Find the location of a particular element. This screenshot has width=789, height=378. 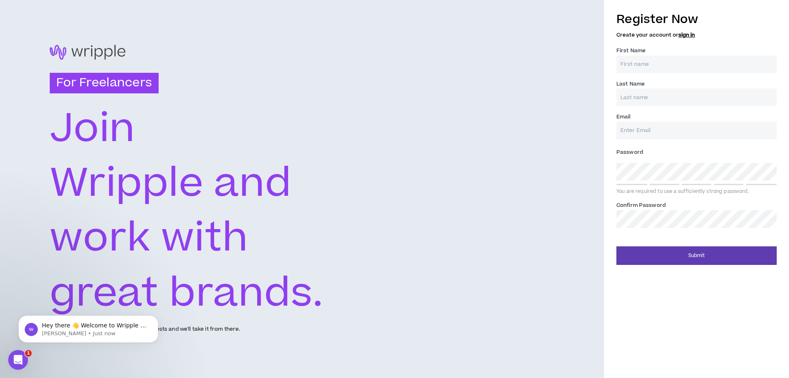

label: Last Name is located at coordinates (630, 84).